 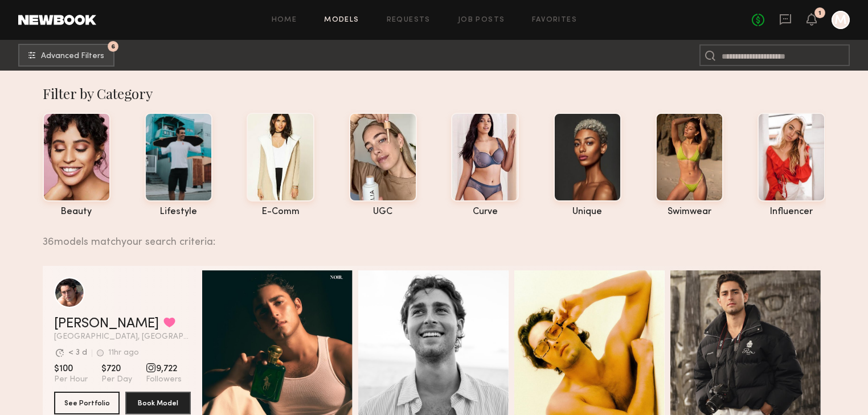 What do you see at coordinates (840, 20) in the screenshot?
I see `a: M` at bounding box center [840, 20].